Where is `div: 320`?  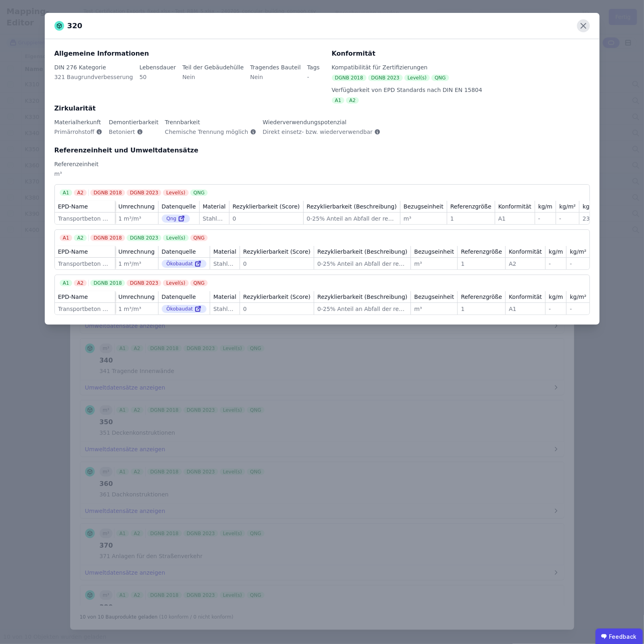
div: 320 is located at coordinates (68, 26).